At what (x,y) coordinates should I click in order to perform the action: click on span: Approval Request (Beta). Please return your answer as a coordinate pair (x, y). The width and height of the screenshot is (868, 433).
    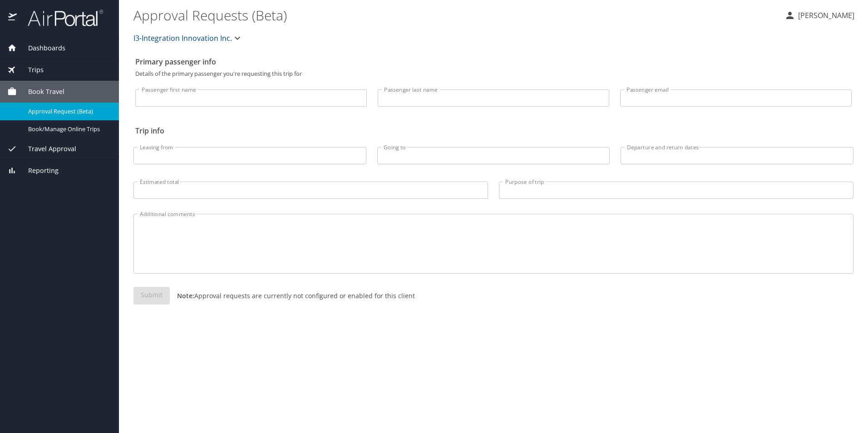
    Looking at the image, I should click on (68, 111).